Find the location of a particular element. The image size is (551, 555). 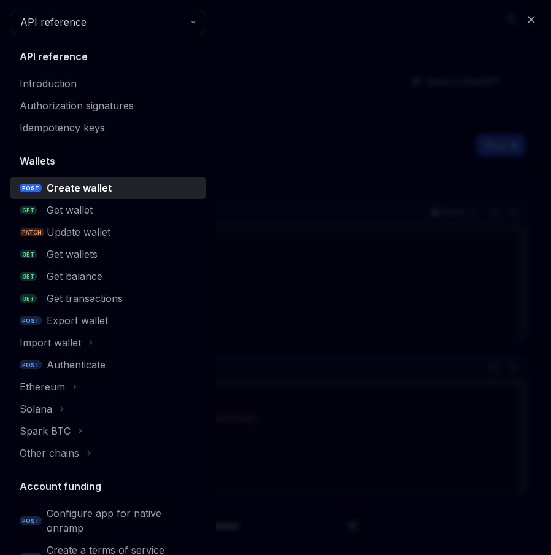

h5: Account funding is located at coordinates (60, 486).